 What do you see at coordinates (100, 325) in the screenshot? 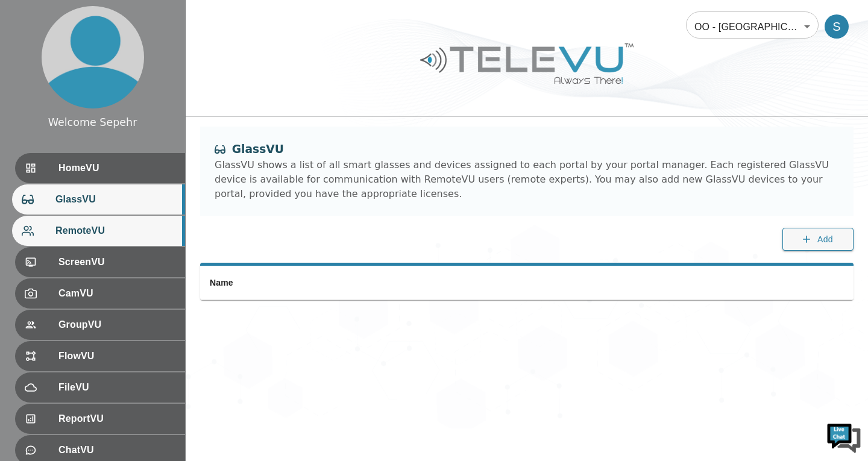
I see `div: GroupVU` at bounding box center [100, 325].